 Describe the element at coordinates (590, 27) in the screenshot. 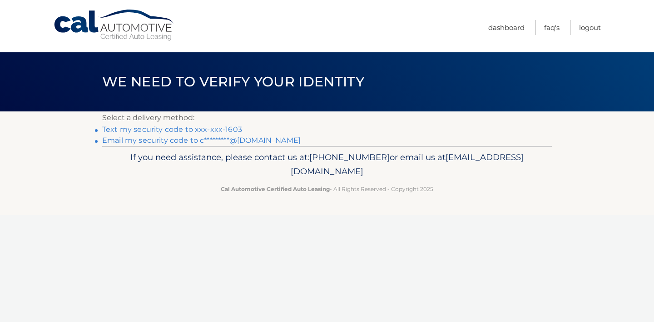

I see `a: Logout` at that location.